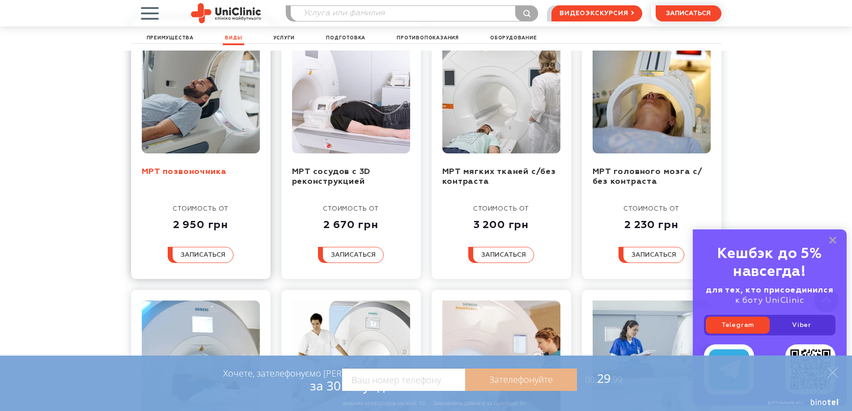 This screenshot has height=411, width=852. I want to click on a: видеоэкскурсия, so click(596, 13).